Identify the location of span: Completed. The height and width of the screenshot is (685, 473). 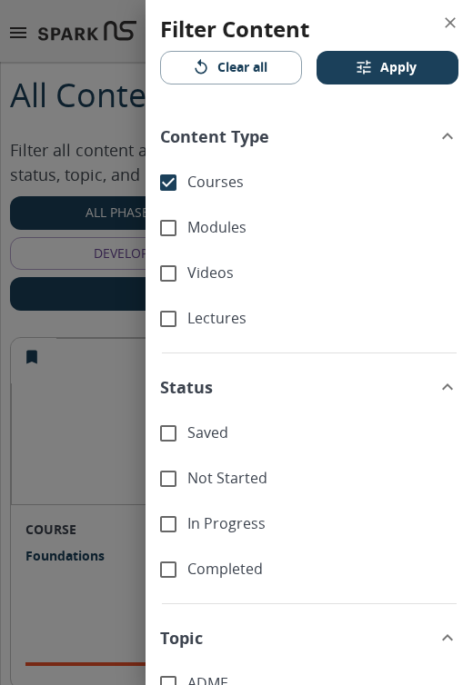
(323, 569).